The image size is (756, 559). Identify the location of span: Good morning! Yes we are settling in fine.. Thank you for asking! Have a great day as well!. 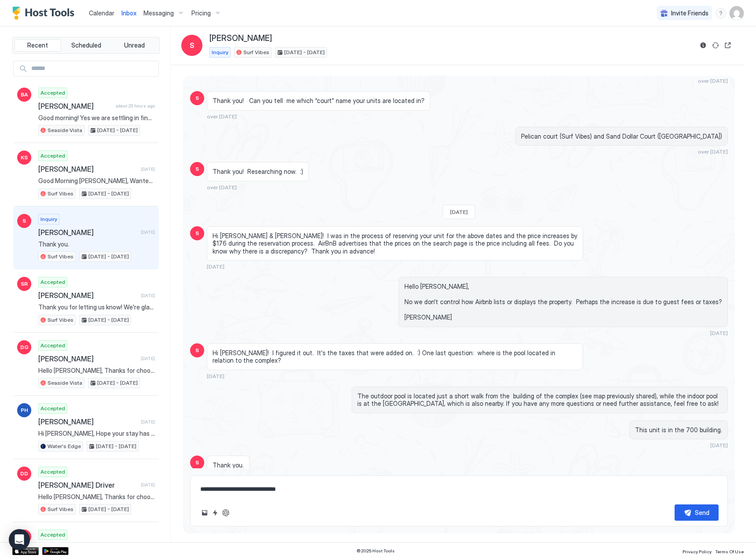
(96, 118).